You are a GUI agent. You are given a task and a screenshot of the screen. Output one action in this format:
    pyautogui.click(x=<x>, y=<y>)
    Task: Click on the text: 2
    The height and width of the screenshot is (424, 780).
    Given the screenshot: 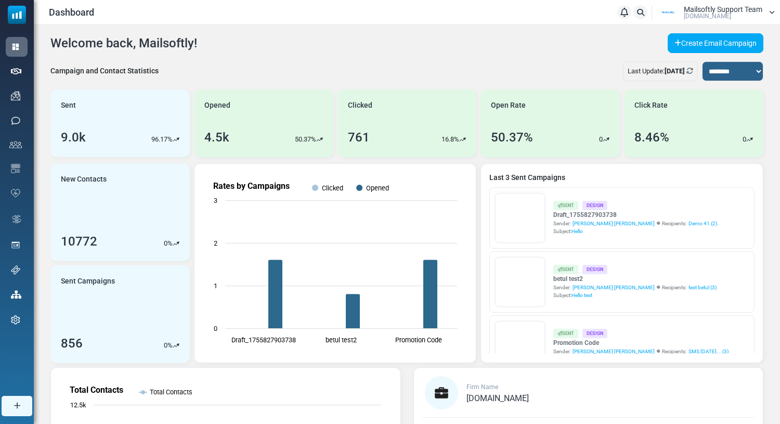 What is the action you would take?
    pyautogui.click(x=215, y=243)
    